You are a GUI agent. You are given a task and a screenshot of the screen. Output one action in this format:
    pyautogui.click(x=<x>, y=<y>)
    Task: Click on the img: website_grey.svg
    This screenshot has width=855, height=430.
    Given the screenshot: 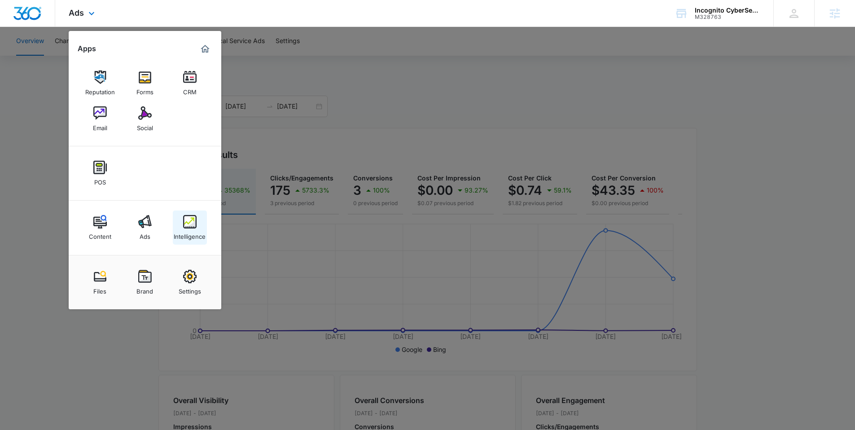 What is the action you would take?
    pyautogui.click(x=18, y=27)
    